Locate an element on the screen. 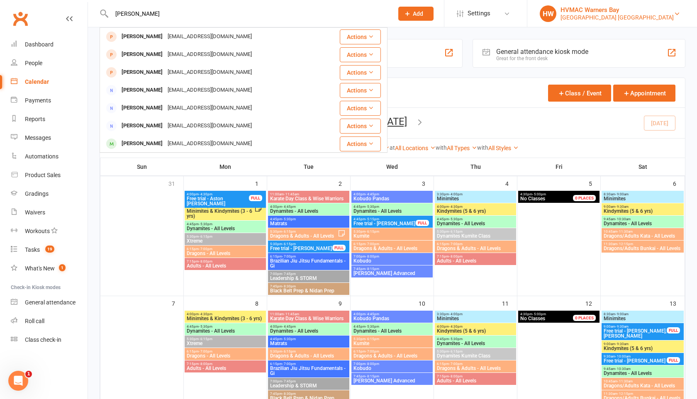  span: - 5:30pm is located at coordinates (456, 219).